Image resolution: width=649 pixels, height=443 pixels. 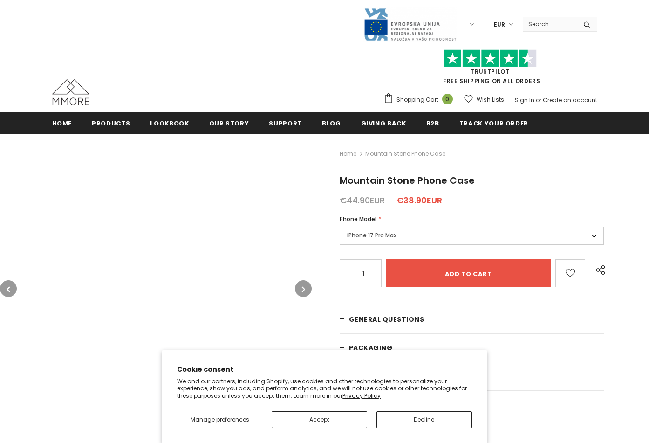 What do you see at coordinates (433, 123) in the screenshot?
I see `a: B2B` at bounding box center [433, 123].